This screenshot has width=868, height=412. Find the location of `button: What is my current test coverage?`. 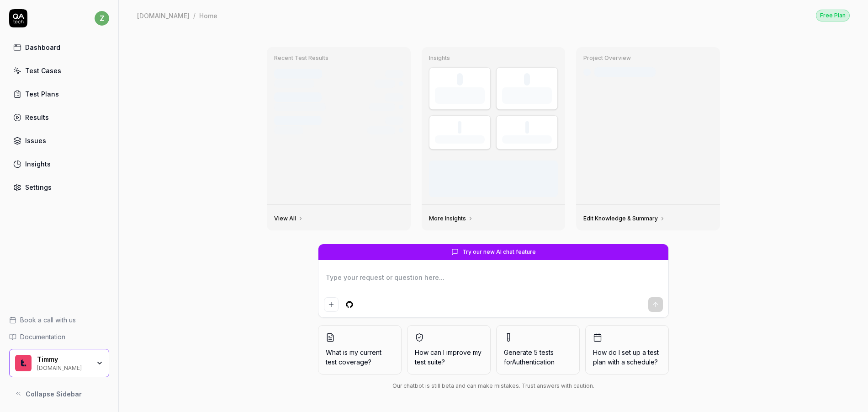

button: What is my current test coverage? is located at coordinates (360, 350).